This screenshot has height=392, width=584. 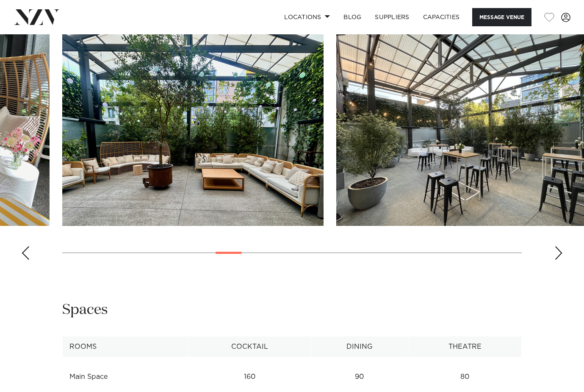 I want to click on a: Capacities, so click(x=441, y=17).